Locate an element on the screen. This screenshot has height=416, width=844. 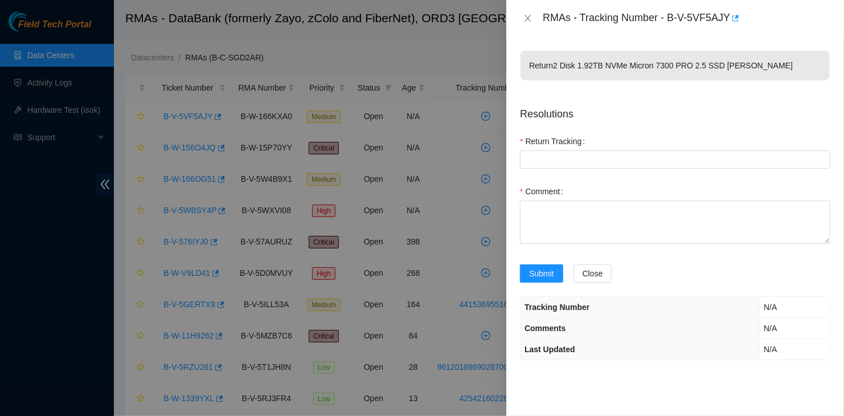
span: Comments is located at coordinates (545, 328).